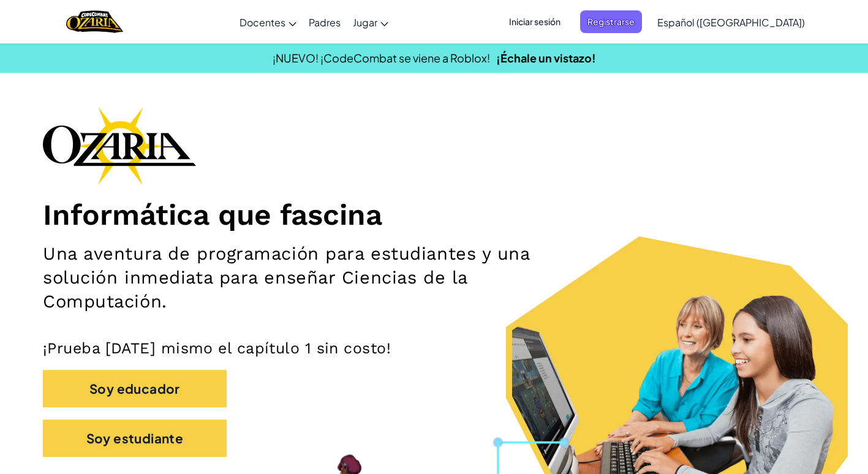 The height and width of the screenshot is (474, 868). Describe the element at coordinates (611, 21) in the screenshot. I see `button: Registrarse` at that location.